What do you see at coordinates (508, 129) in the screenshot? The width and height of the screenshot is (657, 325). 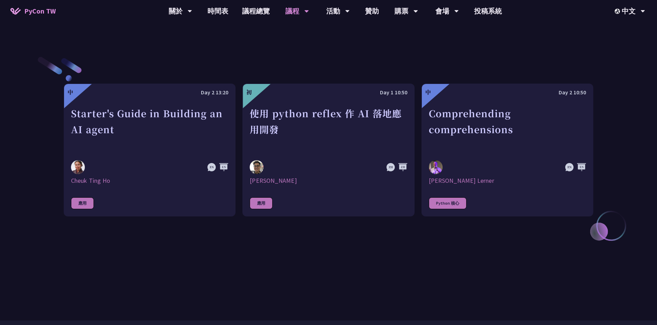 I see `div: Comprehending comprehensions` at bounding box center [508, 129].